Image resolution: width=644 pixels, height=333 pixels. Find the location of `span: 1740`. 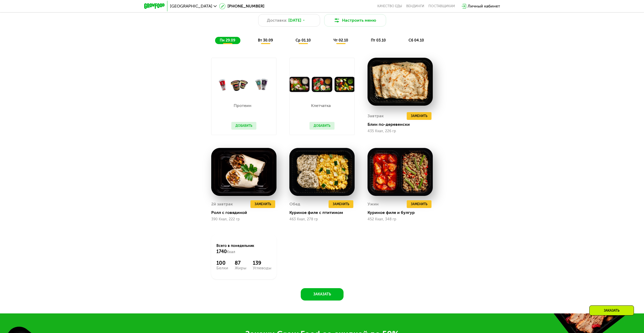

span: 1740 is located at coordinates (221, 251).